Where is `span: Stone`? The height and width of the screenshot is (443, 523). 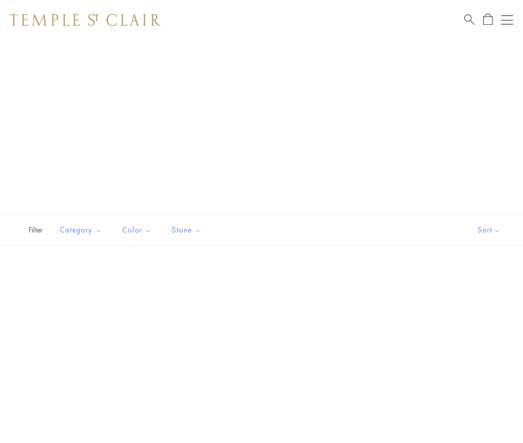
span: Stone is located at coordinates (188, 230).